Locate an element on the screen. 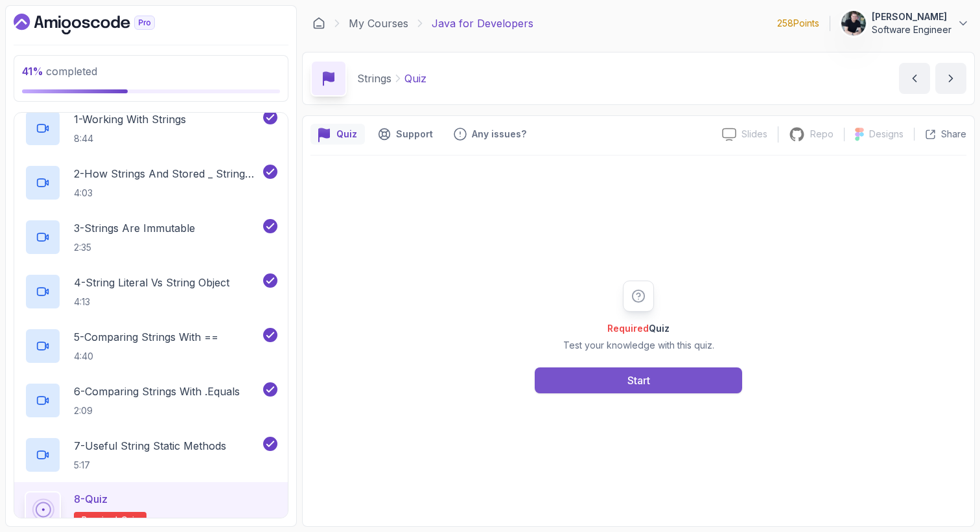 The height and width of the screenshot is (532, 980). span: 41 % is located at coordinates (32, 71).